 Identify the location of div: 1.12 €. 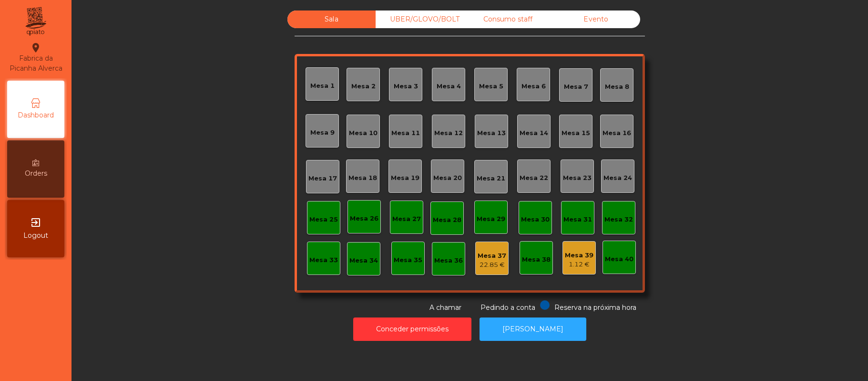
(580, 265).